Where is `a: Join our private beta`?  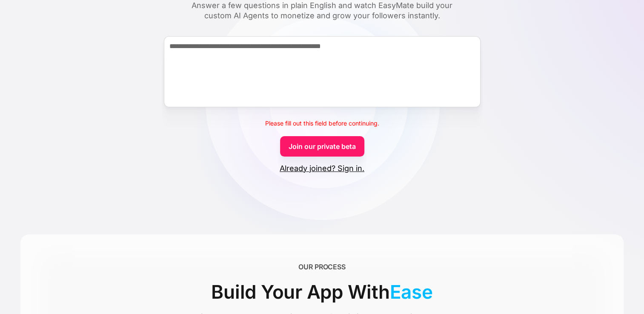
a: Join our private beta is located at coordinates (322, 146).